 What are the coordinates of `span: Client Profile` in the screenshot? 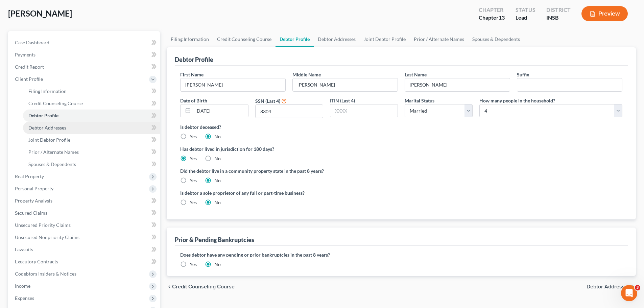 It's located at (29, 79).